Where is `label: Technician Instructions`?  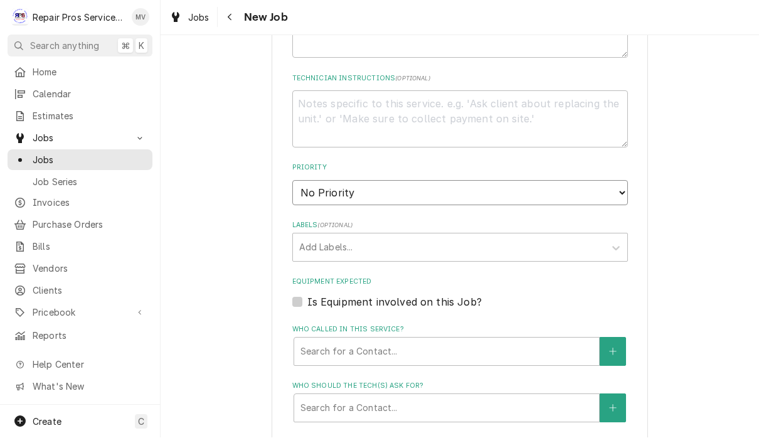 label: Technician Instructions is located at coordinates (460, 79).